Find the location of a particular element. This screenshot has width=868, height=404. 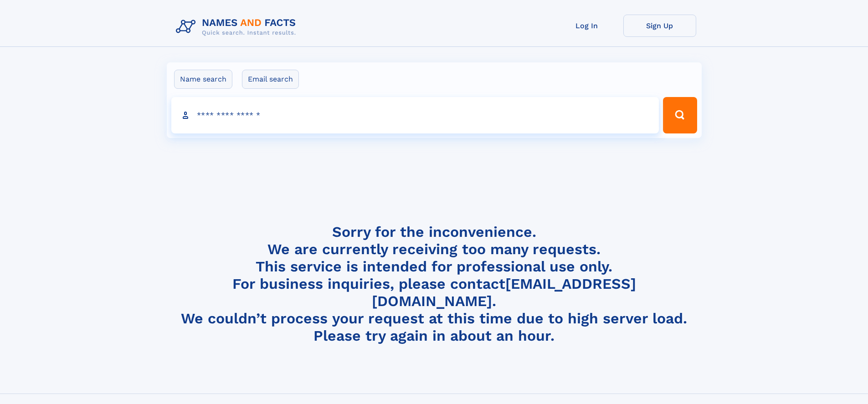

label: Email search is located at coordinates (270, 79).